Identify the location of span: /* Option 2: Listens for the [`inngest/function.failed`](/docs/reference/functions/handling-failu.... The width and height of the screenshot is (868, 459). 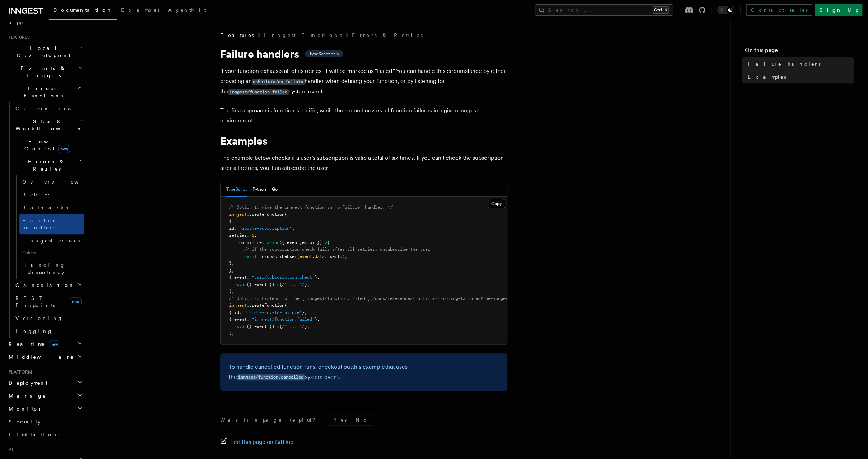
(479, 298).